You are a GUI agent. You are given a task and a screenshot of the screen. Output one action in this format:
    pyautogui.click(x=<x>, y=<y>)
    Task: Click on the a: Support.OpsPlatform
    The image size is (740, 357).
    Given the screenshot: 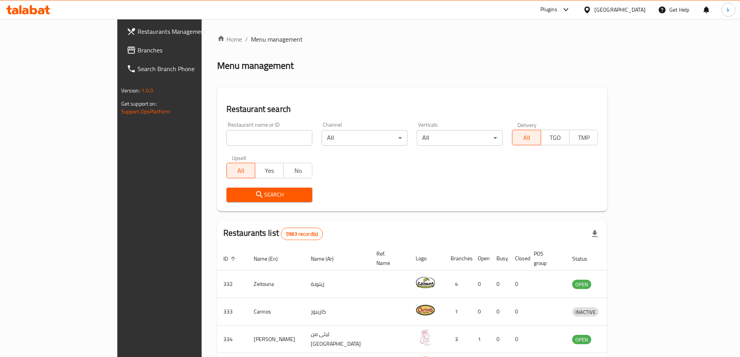 What is the action you would take?
    pyautogui.click(x=146, y=111)
    